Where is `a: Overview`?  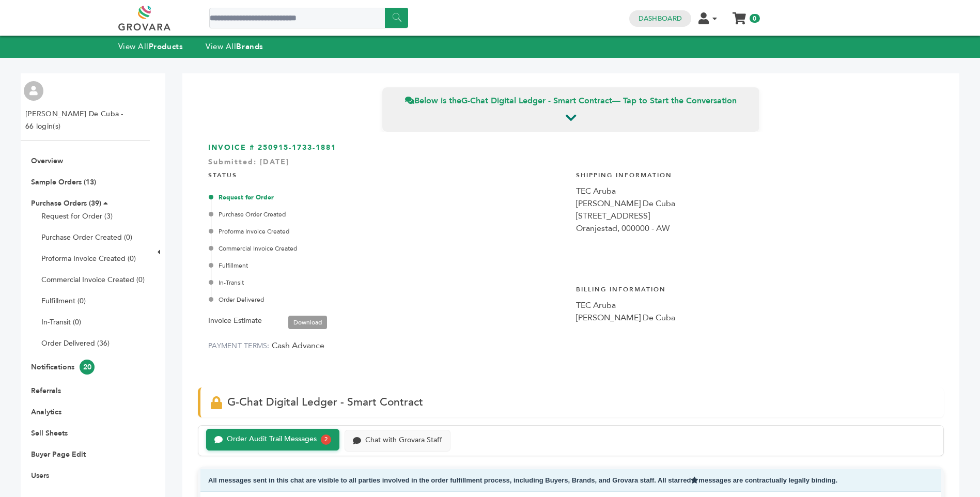
a: Overview is located at coordinates (47, 160).